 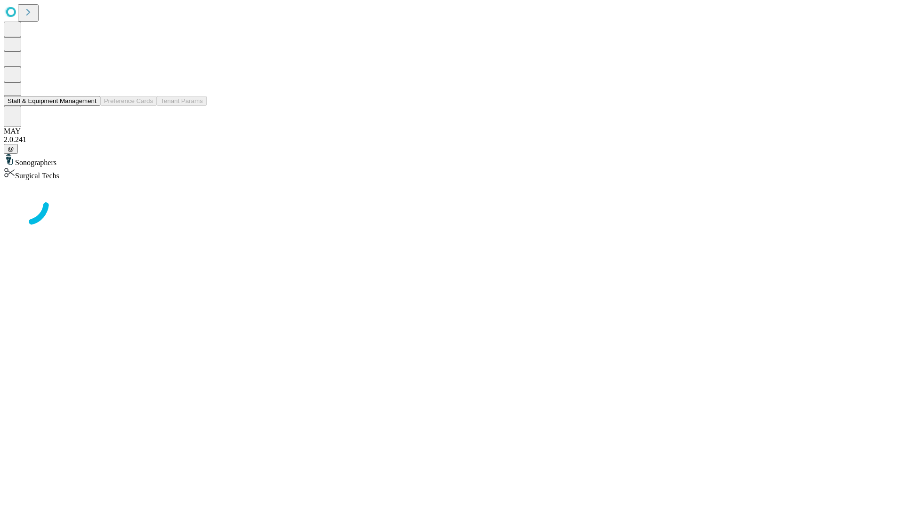 What do you see at coordinates (52, 101) in the screenshot?
I see `button: Staff & Equipment Management` at bounding box center [52, 101].